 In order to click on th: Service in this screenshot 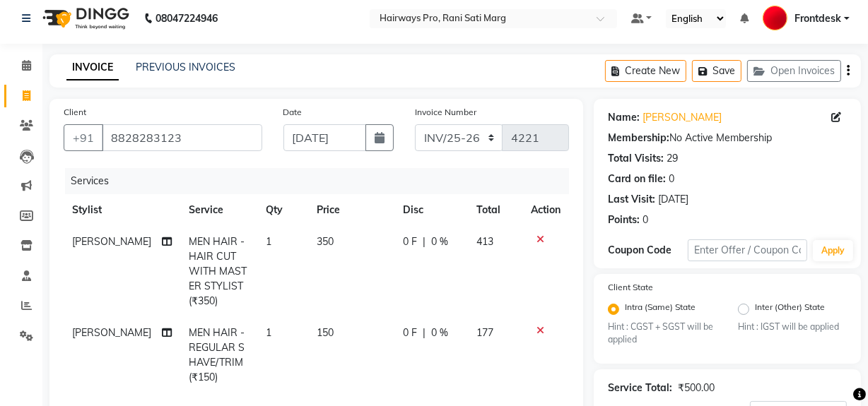, I will do `click(218, 210)`.